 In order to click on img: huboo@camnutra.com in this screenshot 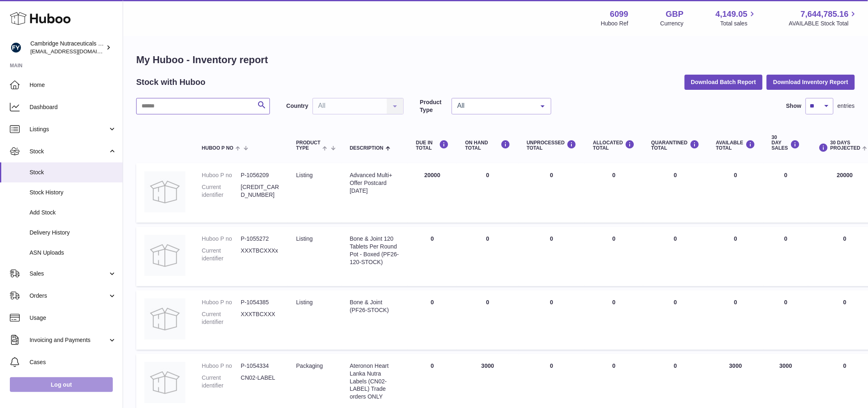, I will do `click(16, 48)`.